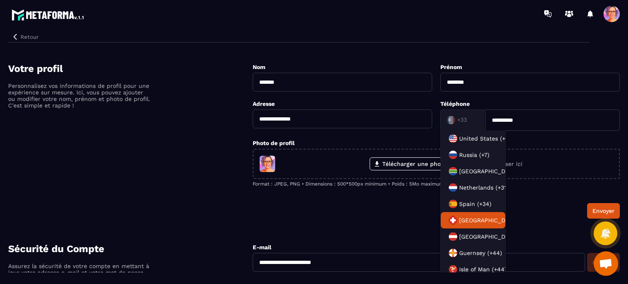  I want to click on button: Retour, so click(25, 37).